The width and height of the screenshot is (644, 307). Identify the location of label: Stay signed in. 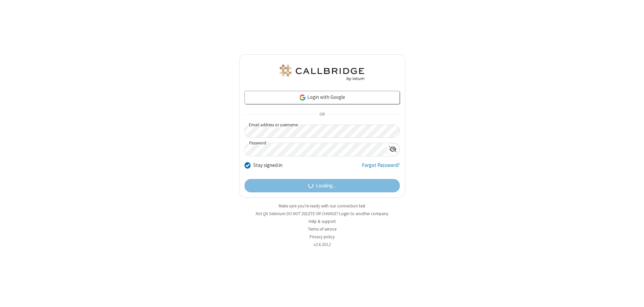
(268, 165).